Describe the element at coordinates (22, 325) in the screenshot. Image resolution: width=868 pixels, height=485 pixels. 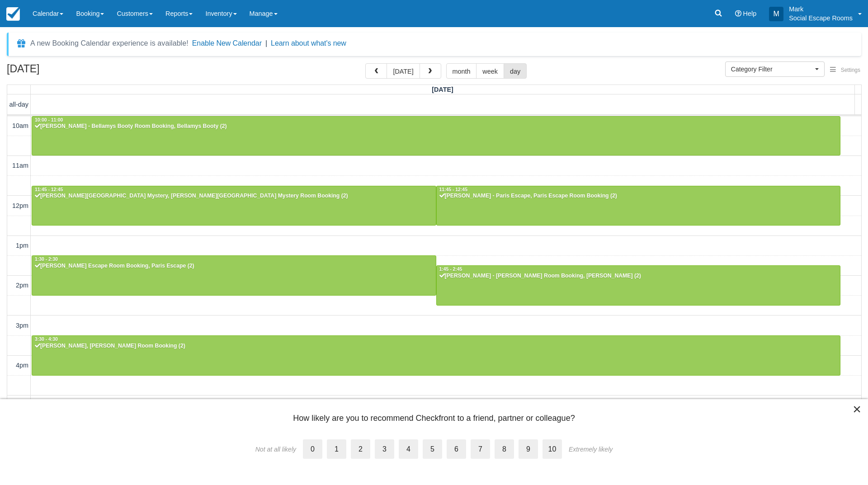
I see `span: 3pm` at that location.